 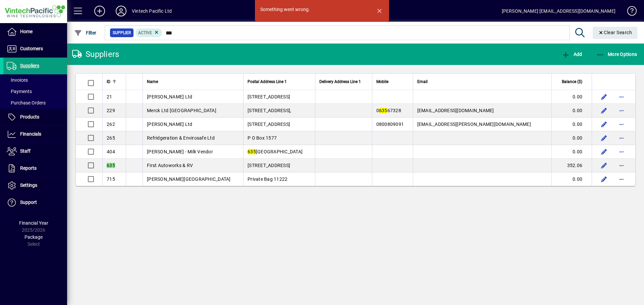 I want to click on span: Filter, so click(x=86, y=33).